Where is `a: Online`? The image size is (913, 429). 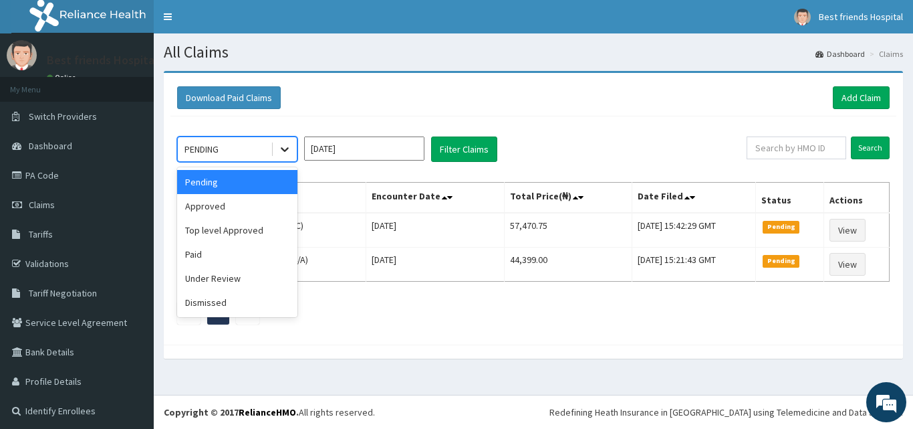 a: Online is located at coordinates (63, 78).